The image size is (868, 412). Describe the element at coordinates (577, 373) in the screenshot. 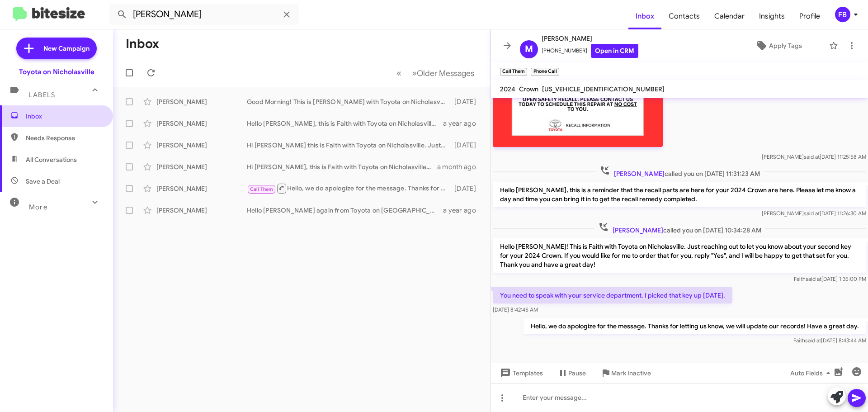

I see `span: Pause` at that location.